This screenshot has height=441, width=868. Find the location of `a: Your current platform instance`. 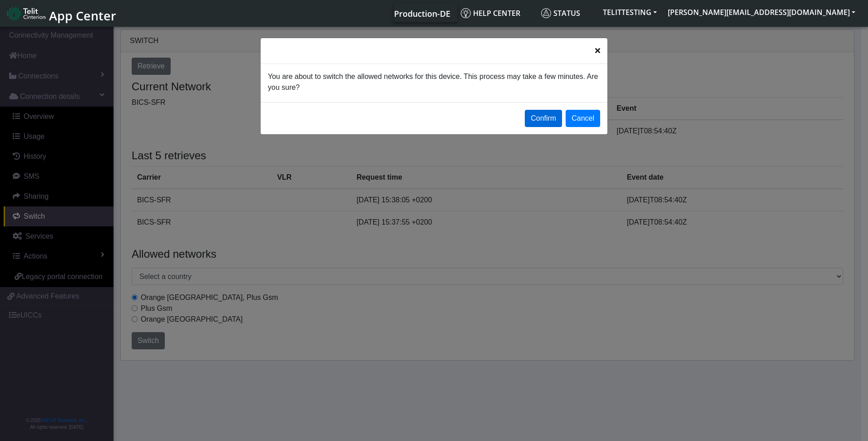

a: Your current platform instance is located at coordinates (422, 13).